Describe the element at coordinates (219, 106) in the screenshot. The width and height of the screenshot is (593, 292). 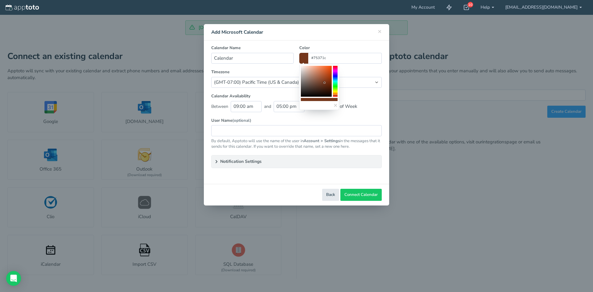
I see `span: Between` at that location.